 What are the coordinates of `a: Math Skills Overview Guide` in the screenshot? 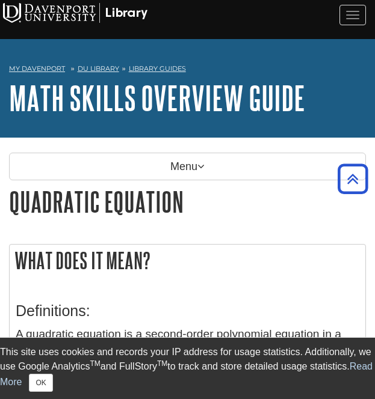 It's located at (157, 98).